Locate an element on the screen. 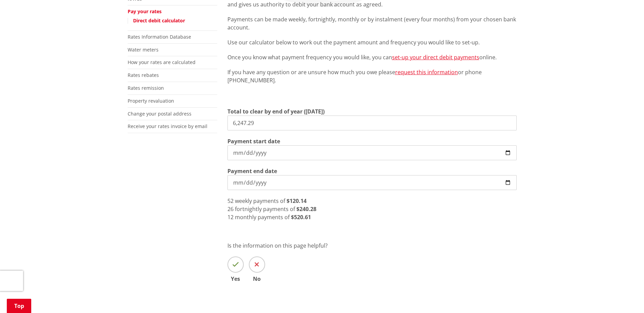 This screenshot has height=313, width=644. span: 12 is located at coordinates (231, 217).